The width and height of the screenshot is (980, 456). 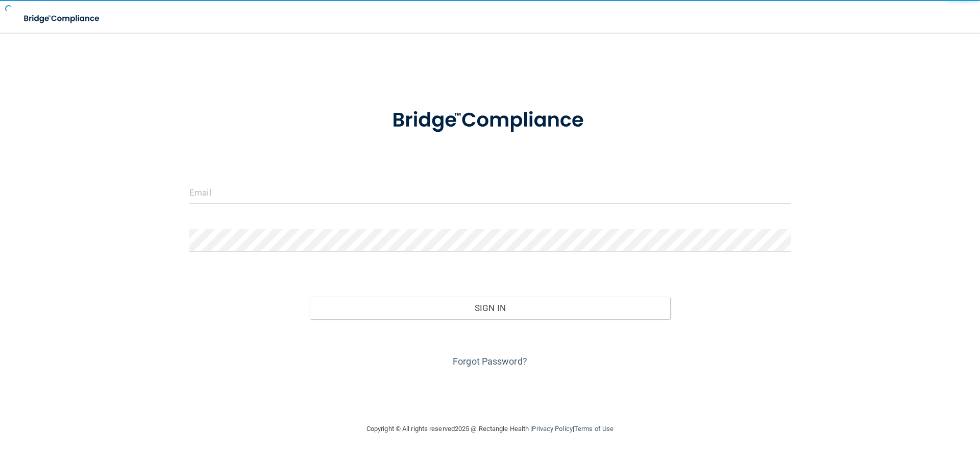 I want to click on a: Privacy Policy, so click(x=552, y=428).